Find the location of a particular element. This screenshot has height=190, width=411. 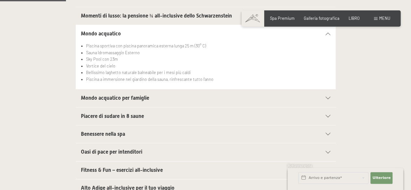

font: menu is located at coordinates (384, 18).